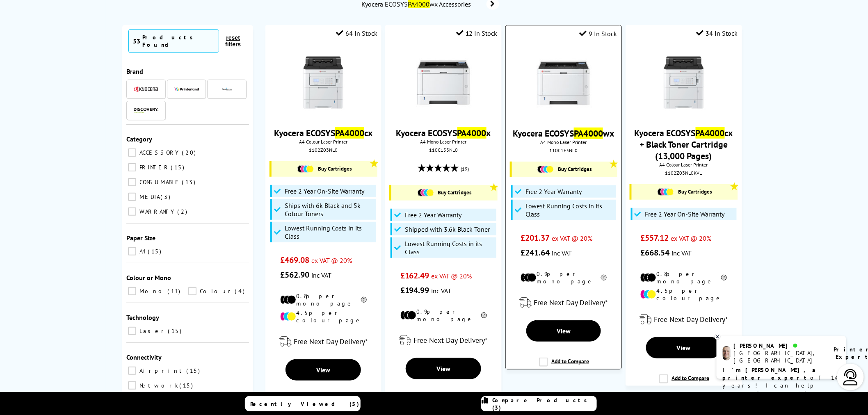 Image resolution: width=868 pixels, height=415 pixels. What do you see at coordinates (132, 386) in the screenshot?
I see `input: Network 15` at bounding box center [132, 386].